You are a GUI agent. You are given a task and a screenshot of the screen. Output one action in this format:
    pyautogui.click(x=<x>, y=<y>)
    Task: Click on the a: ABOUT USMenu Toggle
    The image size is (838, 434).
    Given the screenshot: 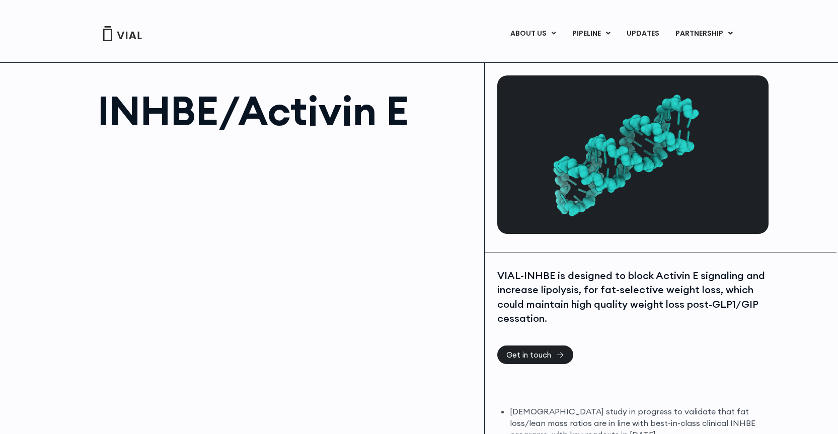 What is the action you would take?
    pyautogui.click(x=533, y=34)
    